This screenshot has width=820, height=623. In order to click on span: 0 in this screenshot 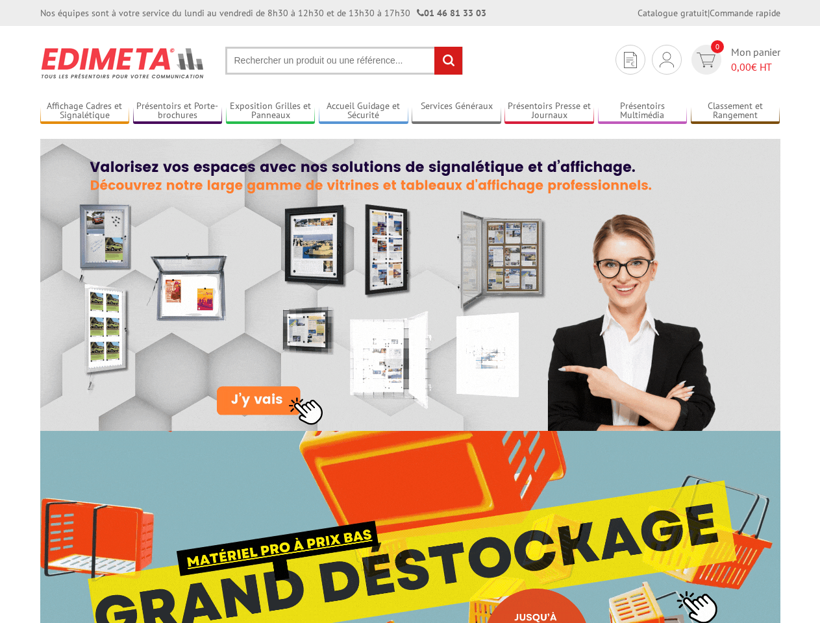, I will do `click(717, 47)`.